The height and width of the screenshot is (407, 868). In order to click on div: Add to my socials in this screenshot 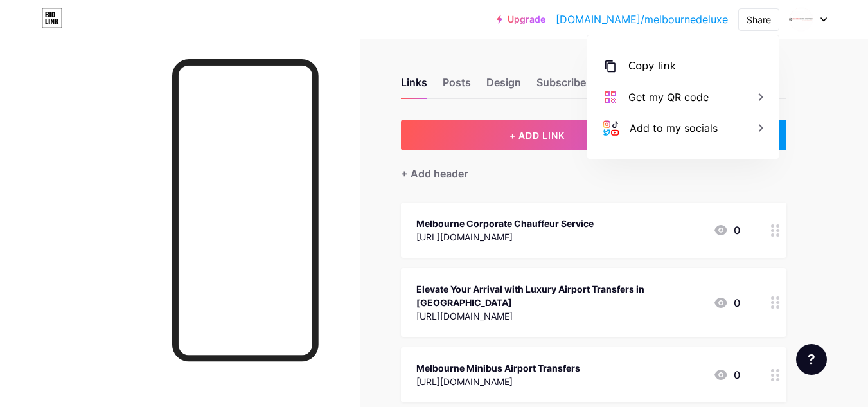, I will do `click(674, 128)`.